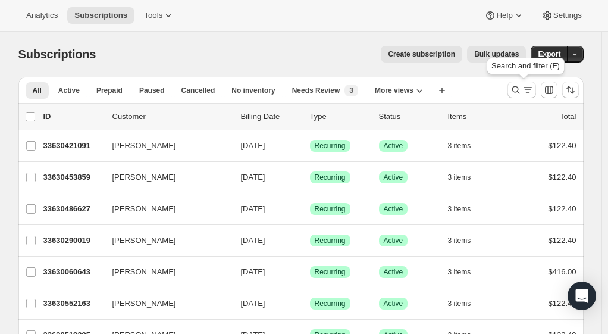 Image resolution: width=608 pixels, height=334 pixels. Describe the element at coordinates (73, 272) in the screenshot. I see `p: 33630060643` at that location.